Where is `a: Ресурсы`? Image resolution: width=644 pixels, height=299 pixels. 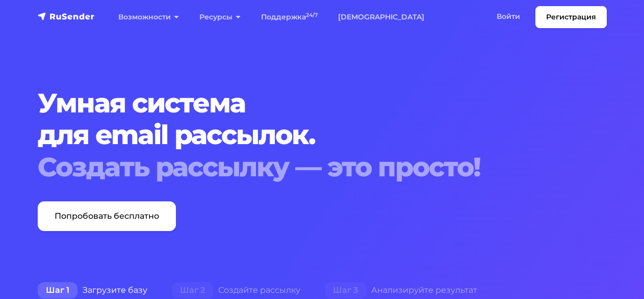
a: Ресурсы is located at coordinates (220, 17).